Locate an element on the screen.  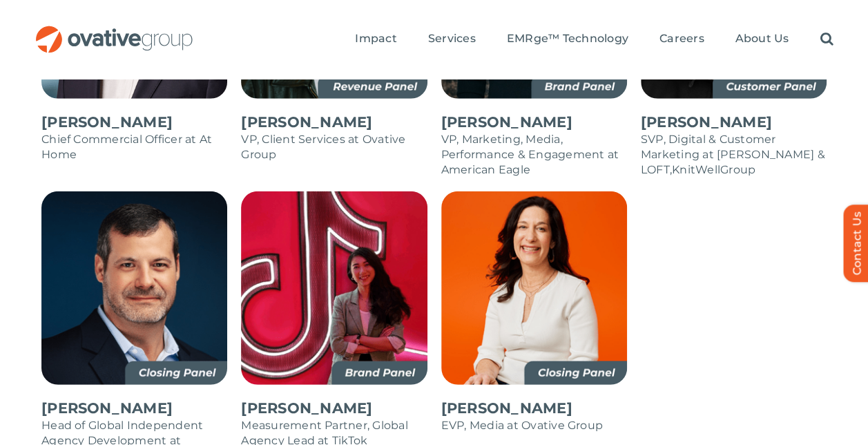
span: Group is located at coordinates (738, 169).